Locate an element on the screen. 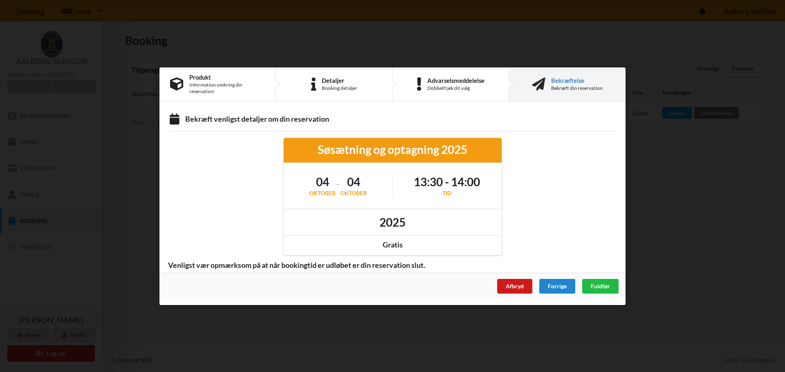 This screenshot has height=372, width=785. div: Gratis is located at coordinates (392, 245).